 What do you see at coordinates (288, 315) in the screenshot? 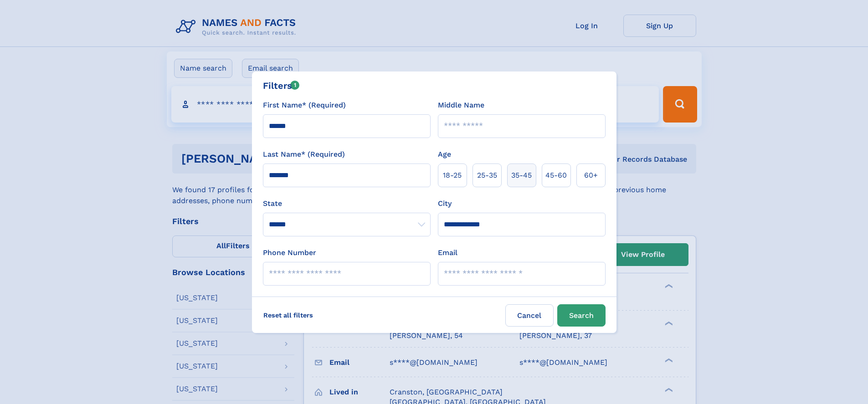
I see `label: Reset all filters` at bounding box center [288, 315].